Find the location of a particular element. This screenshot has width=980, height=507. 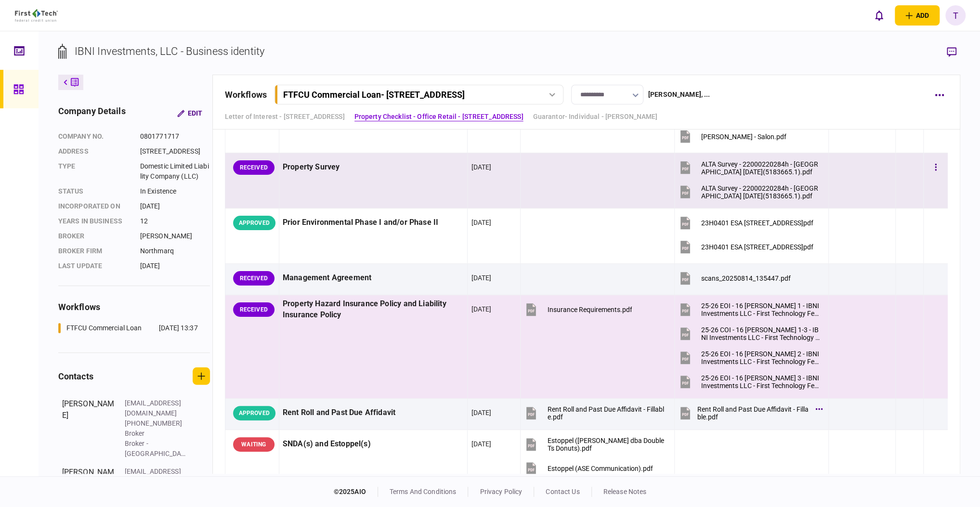

div: Property Survey is located at coordinates (373, 167).